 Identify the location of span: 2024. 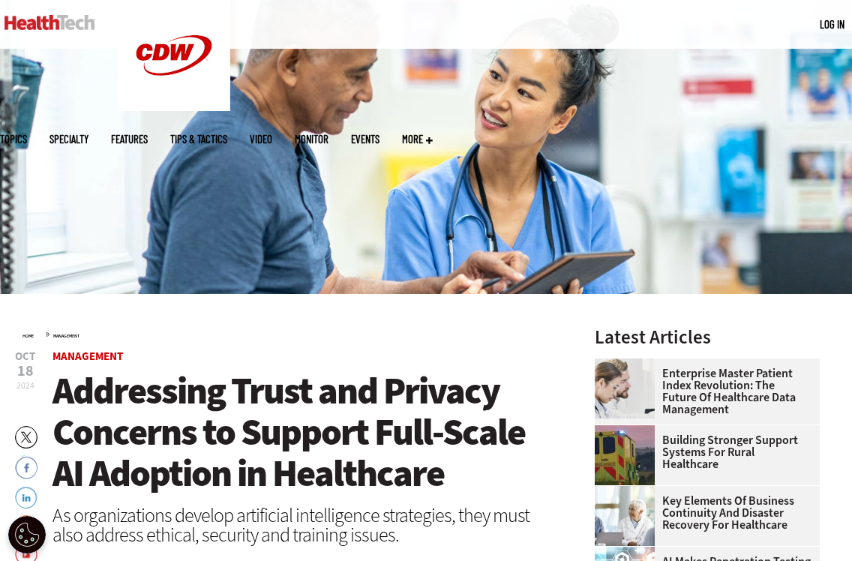
(26, 386).